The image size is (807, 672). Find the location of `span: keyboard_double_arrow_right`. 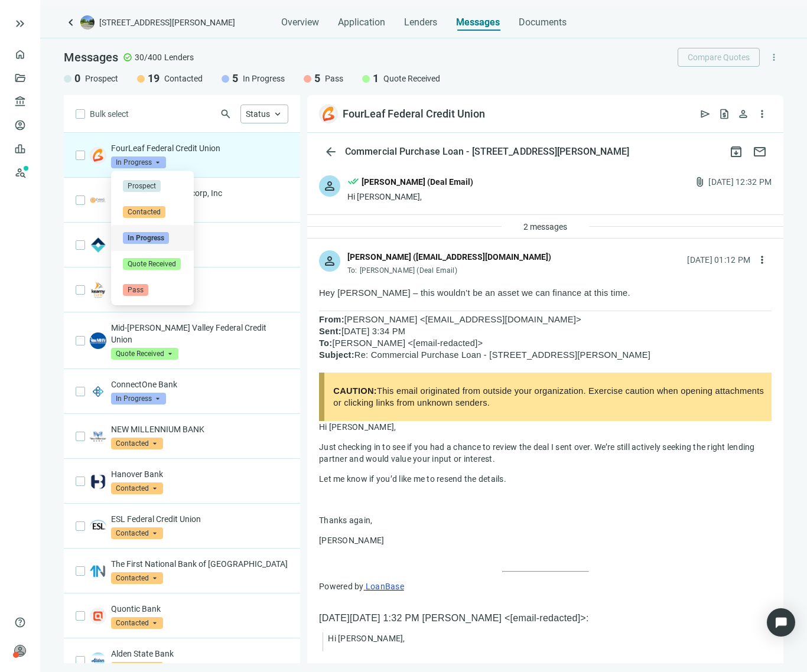

span: keyboard_double_arrow_right is located at coordinates (20, 24).